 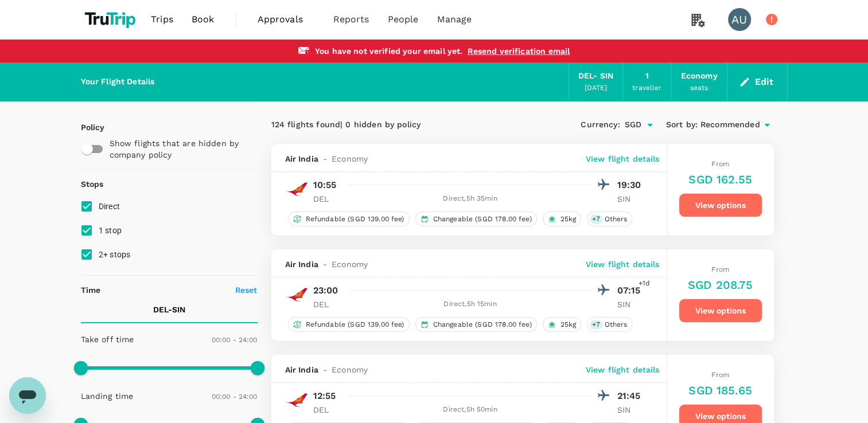 I want to click on div: 1, so click(x=647, y=76).